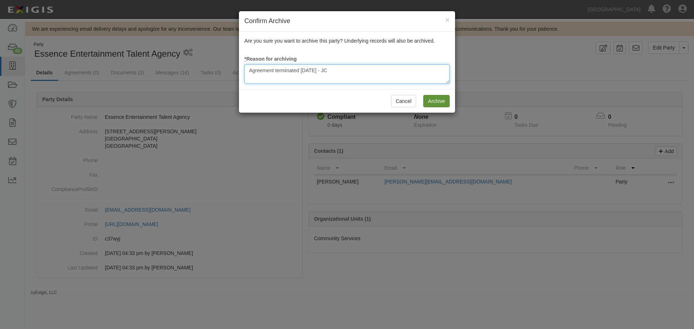 Image resolution: width=694 pixels, height=329 pixels. I want to click on h4: Confirm Archive, so click(347, 21).